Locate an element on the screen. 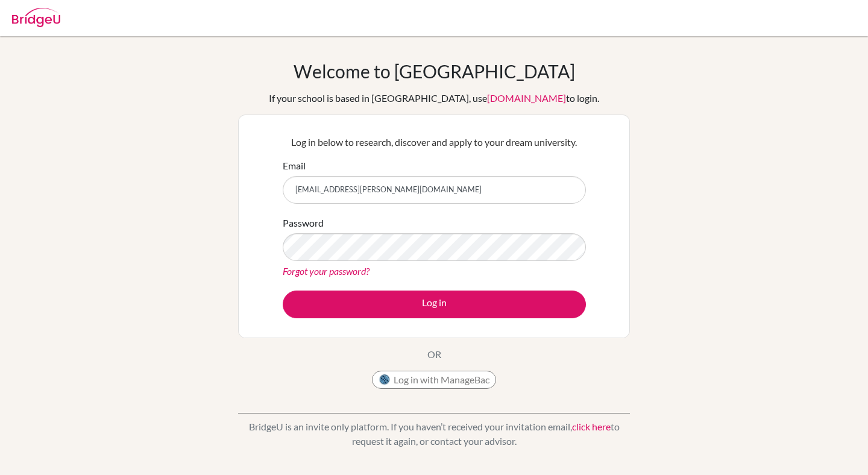  img: Bridge-U is located at coordinates (36, 18).